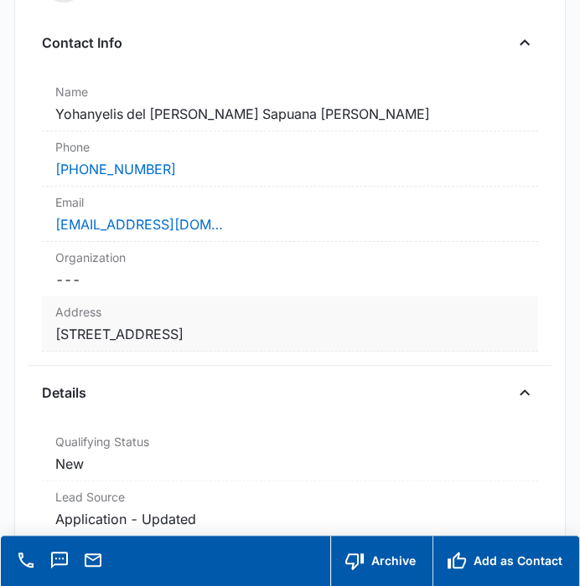  What do you see at coordinates (289, 312) in the screenshot?
I see `label: Address` at bounding box center [289, 312].